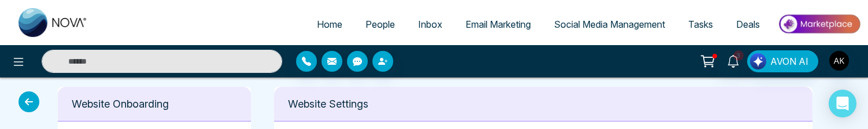 The image size is (868, 129). Describe the element at coordinates (543, 104) in the screenshot. I see `p: Website Settings` at that location.